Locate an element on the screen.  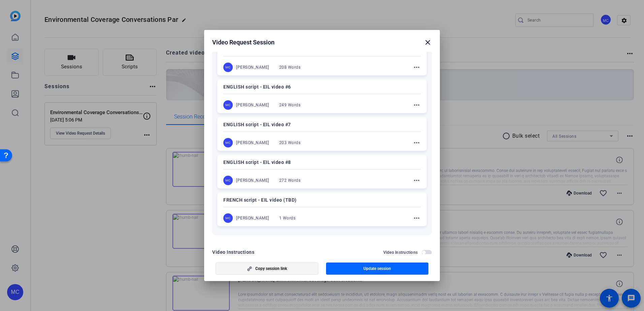
div: 208 Words is located at coordinates (290, 67).